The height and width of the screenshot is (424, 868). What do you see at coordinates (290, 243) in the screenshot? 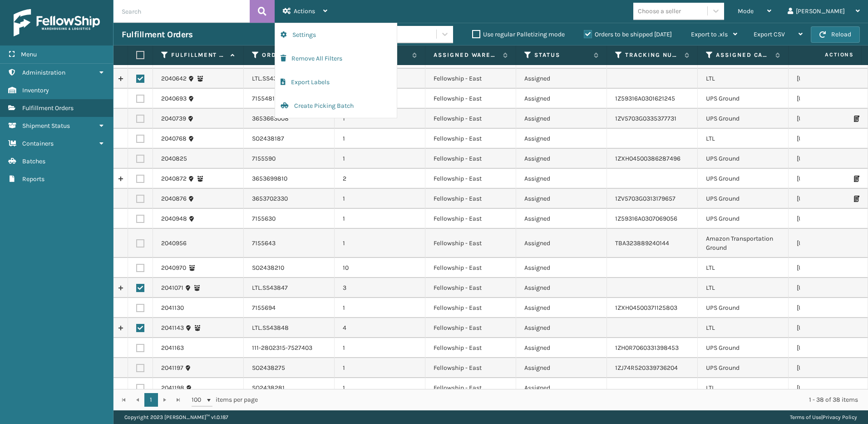
I see `td: 7155643` at bounding box center [290, 243].